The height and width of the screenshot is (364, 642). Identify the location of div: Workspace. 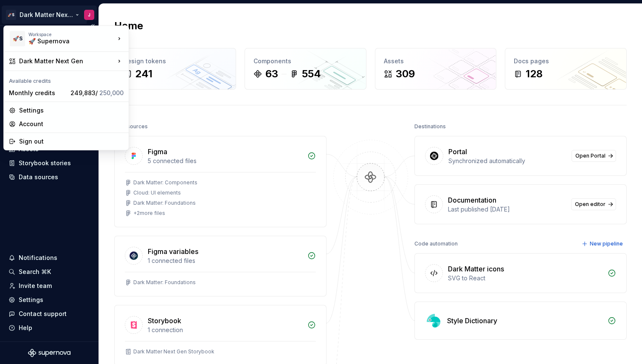
(72, 34).